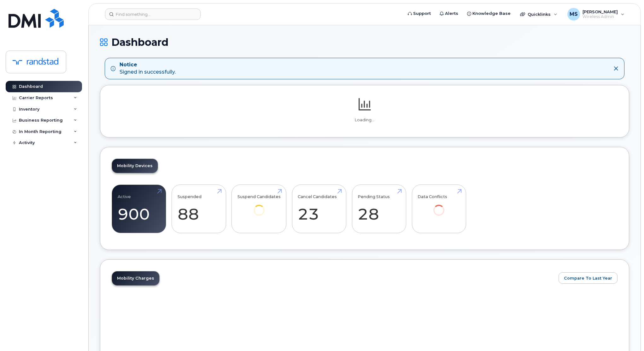  Describe the element at coordinates (136, 278) in the screenshot. I see `a: Mobility Charges` at that location.